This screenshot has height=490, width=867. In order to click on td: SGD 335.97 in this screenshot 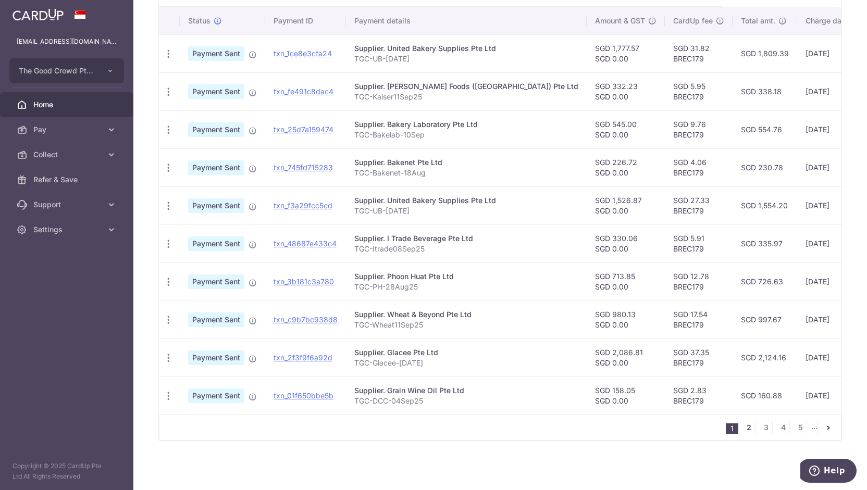, I will do `click(765, 243)`.